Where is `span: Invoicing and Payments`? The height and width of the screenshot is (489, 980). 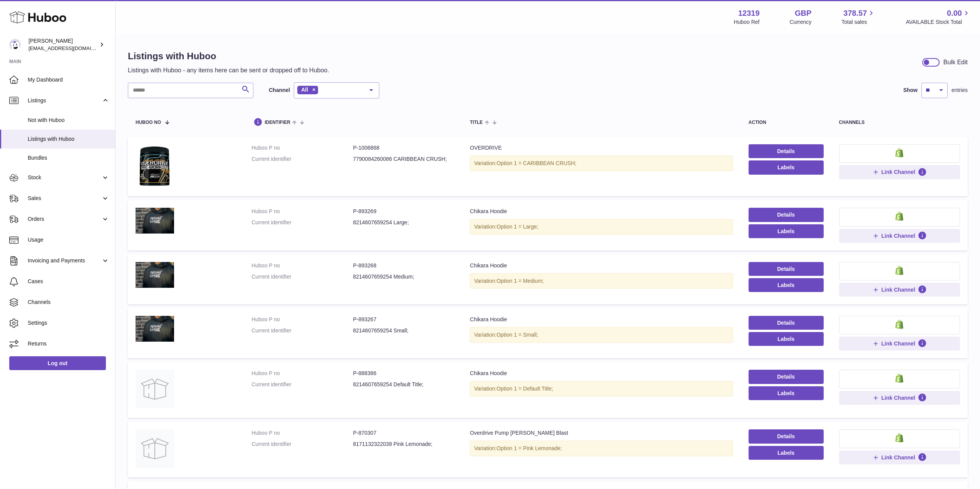 span: Invoicing and Payments is located at coordinates (65, 261).